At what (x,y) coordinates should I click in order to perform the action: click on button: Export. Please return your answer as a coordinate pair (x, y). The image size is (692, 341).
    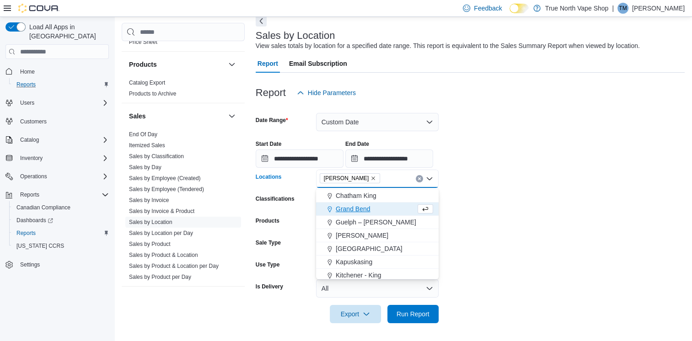
    Looking at the image, I should click on (356, 314).